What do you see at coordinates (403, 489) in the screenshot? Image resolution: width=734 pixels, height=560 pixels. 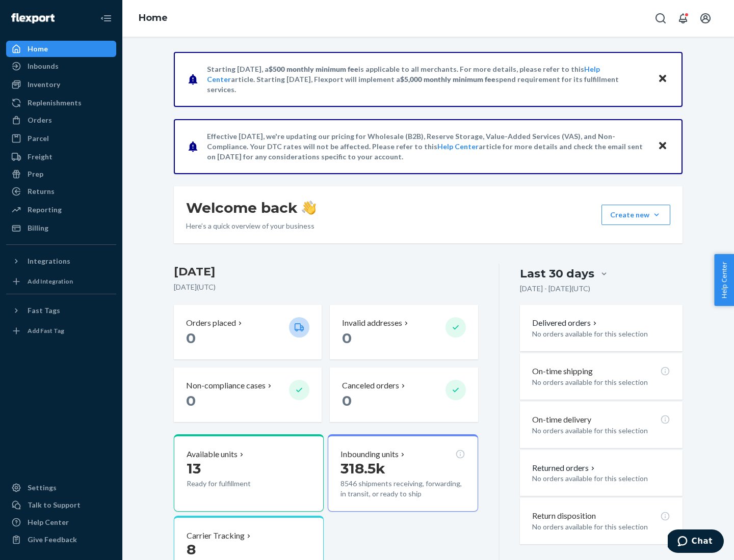 I see `p: 8546 shipments receiving, forwarding, in transit, or ready to ship` at bounding box center [403, 489].